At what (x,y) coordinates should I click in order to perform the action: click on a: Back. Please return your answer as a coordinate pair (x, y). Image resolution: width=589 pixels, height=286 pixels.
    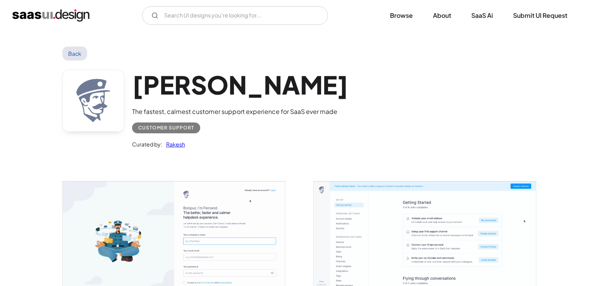
    Looking at the image, I should click on (75, 53).